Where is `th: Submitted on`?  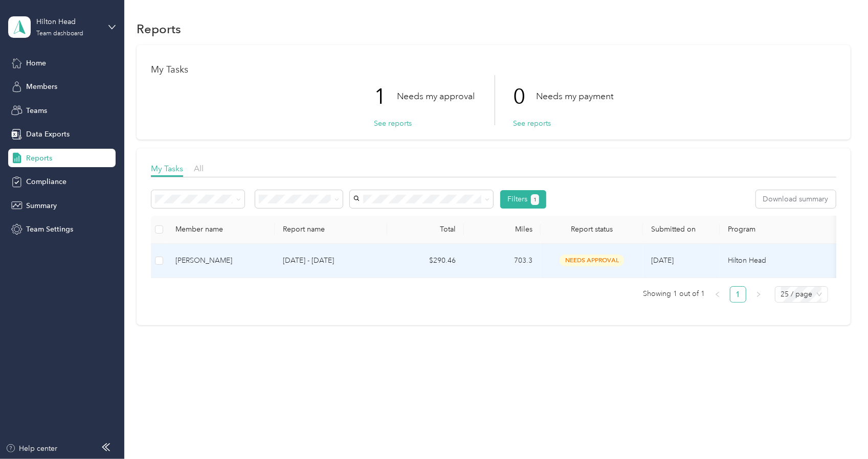 th: Submitted on is located at coordinates (681, 230).